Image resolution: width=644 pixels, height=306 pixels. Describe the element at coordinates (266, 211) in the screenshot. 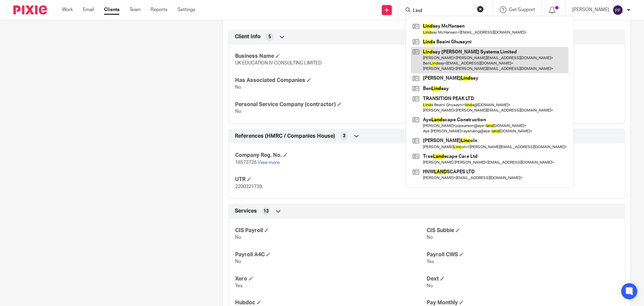

I see `span: 13` at that location.